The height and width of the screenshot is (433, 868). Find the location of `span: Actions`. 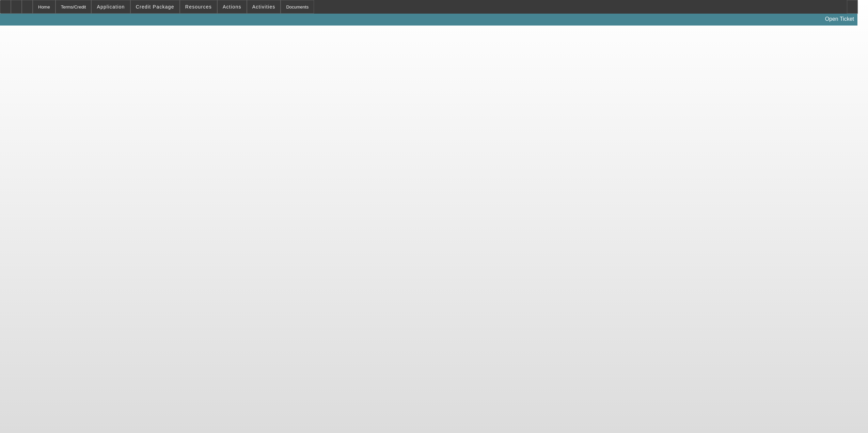

span: Actions is located at coordinates (232, 7).